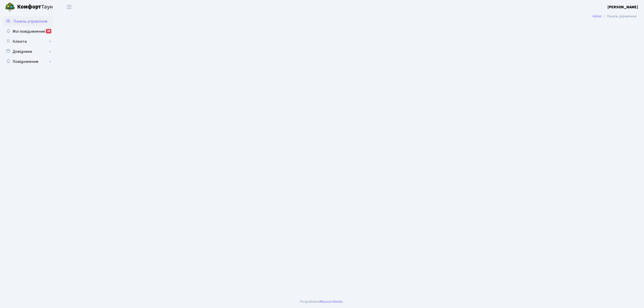  I want to click on img: logo.png, so click(10, 7).